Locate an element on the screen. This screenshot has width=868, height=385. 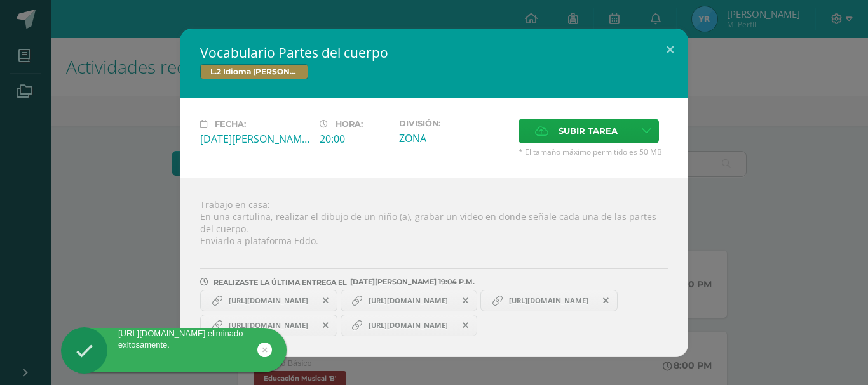
span: REALIZASTE LA ÚLTIMA ENTREGA EL is located at coordinates (280, 283).